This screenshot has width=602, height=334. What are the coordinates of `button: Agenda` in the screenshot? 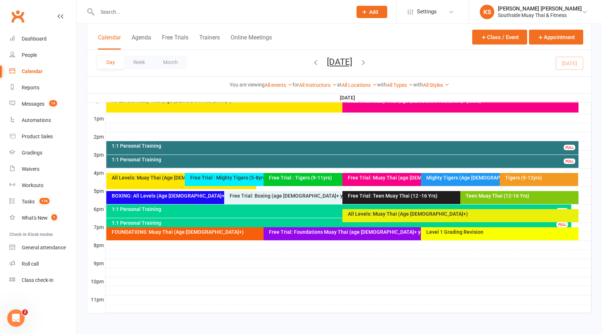 It's located at (141, 42).